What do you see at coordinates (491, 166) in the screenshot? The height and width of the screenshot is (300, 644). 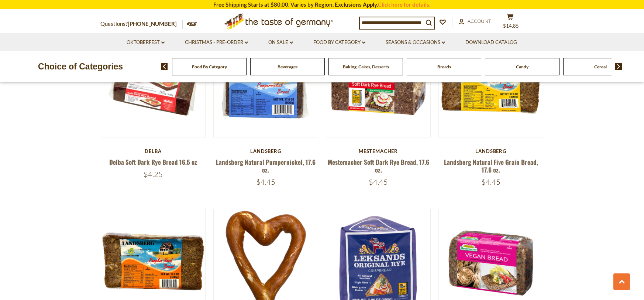 I see `a: Landsberg Natural Five Grain Bread, 17.6 oz.` at bounding box center [491, 166].